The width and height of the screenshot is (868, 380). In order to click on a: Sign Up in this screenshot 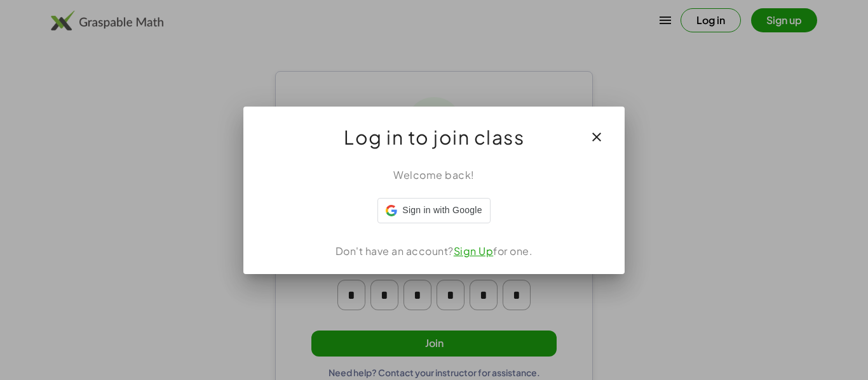, I will do `click(473, 251)`.